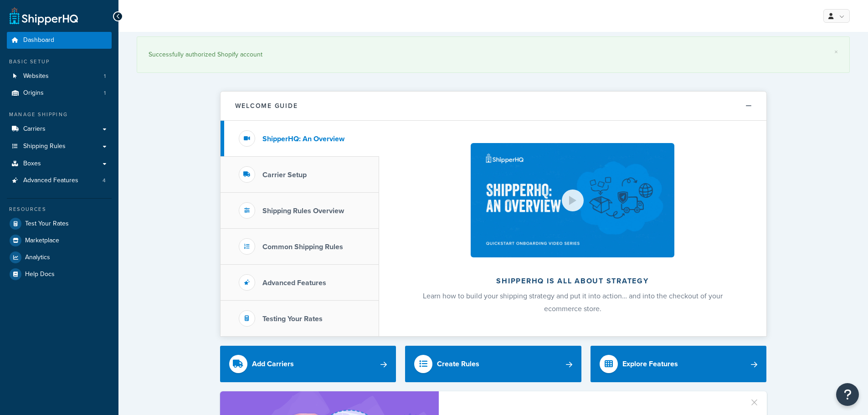 The image size is (868, 415). Describe the element at coordinates (59, 224) in the screenshot. I see `a: Test Your Rates` at that location.